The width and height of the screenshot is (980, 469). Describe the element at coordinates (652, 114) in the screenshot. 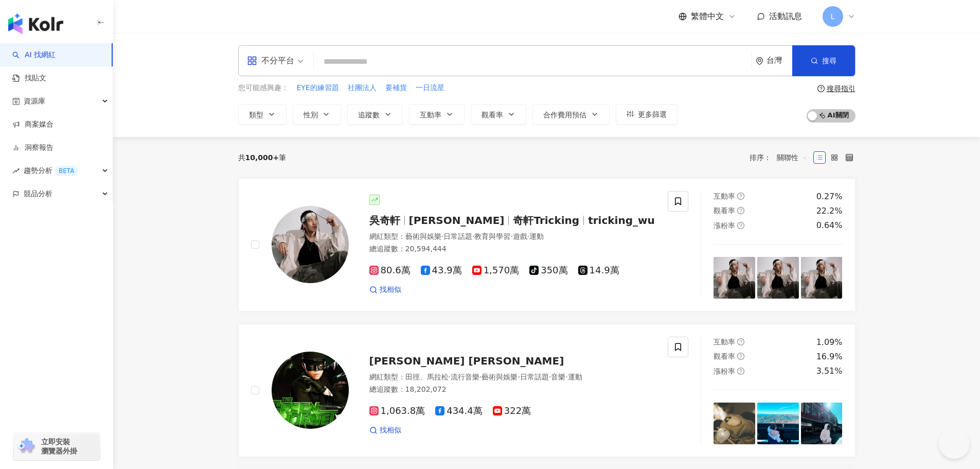

I see `span: 更多篩選` at that location.